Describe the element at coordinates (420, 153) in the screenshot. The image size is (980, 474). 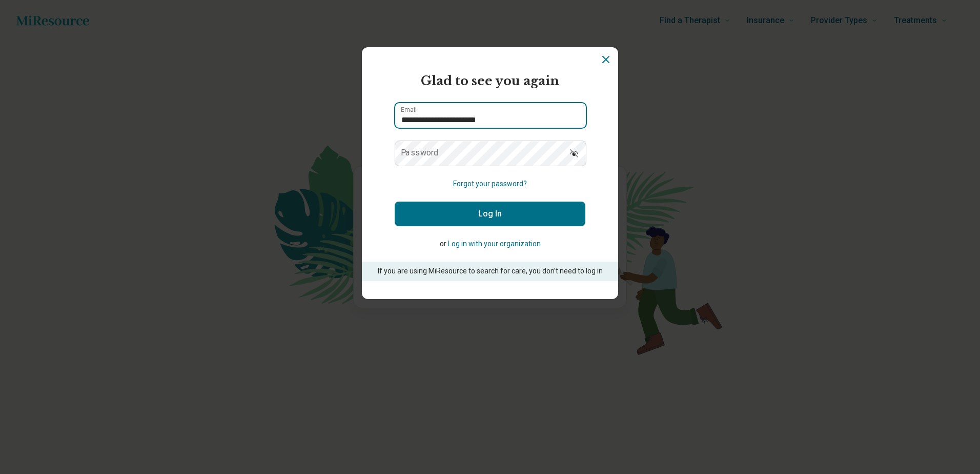
I see `label: Password` at that location.